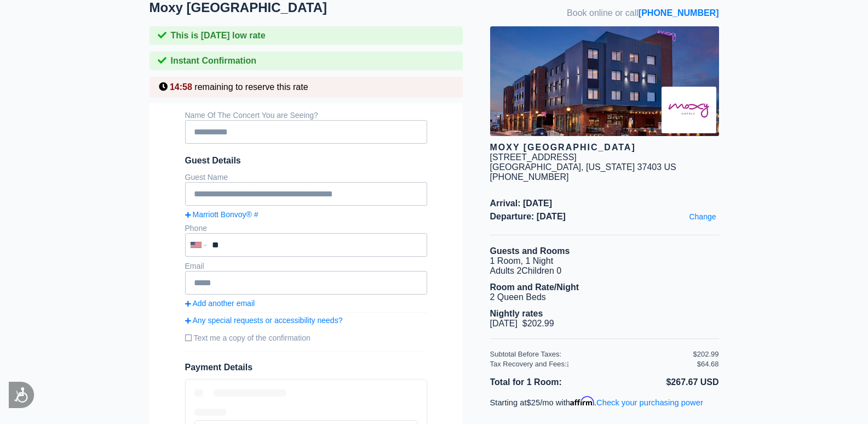 The image size is (868, 424). Describe the element at coordinates (670, 167) in the screenshot. I see `span: US` at that location.